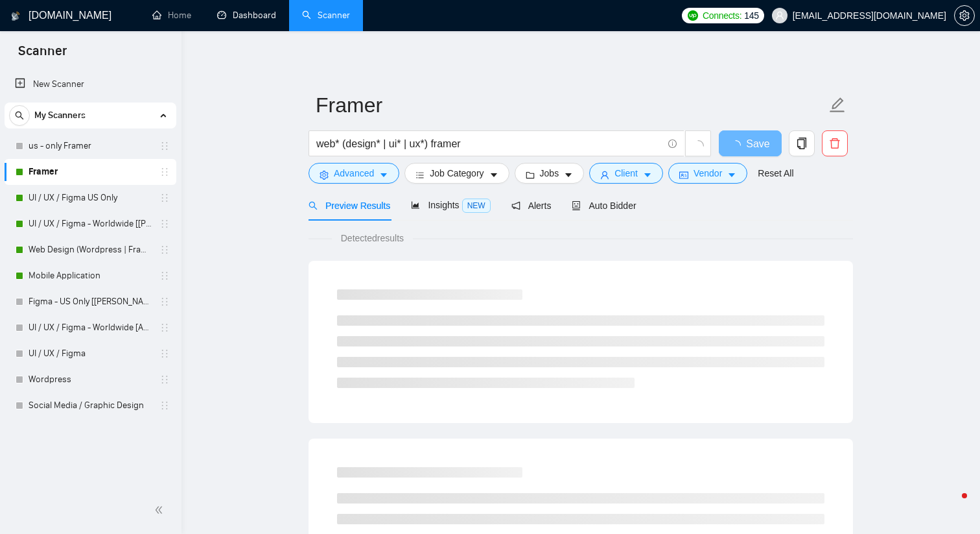 Image resolution: width=980 pixels, height=534 pixels. What do you see at coordinates (90, 85) in the screenshot?
I see `li: New Scanner` at bounding box center [90, 85].